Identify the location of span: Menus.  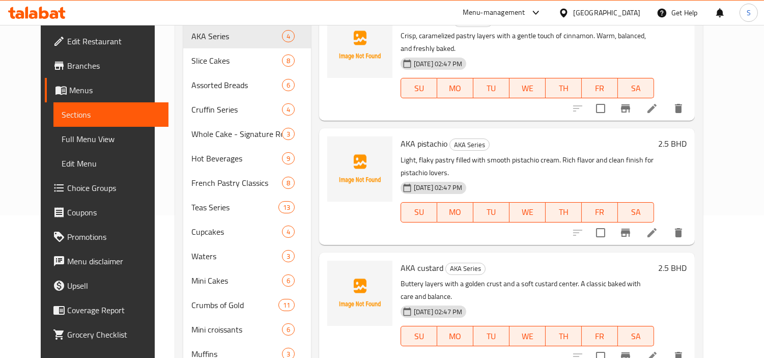
(115, 90).